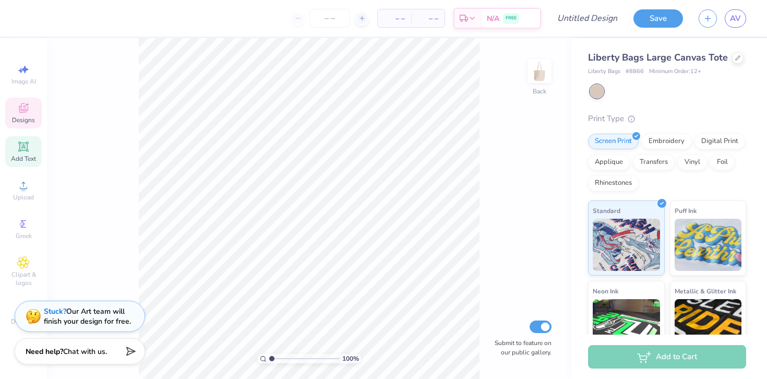  I want to click on span: AV, so click(735, 18).